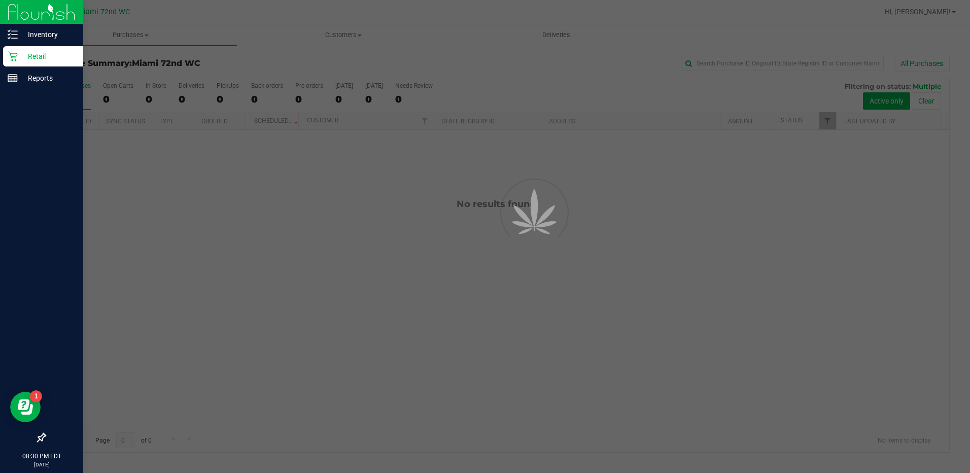 This screenshot has width=970, height=473. What do you see at coordinates (13, 78) in the screenshot?
I see `inline-svg: Reports` at bounding box center [13, 78].